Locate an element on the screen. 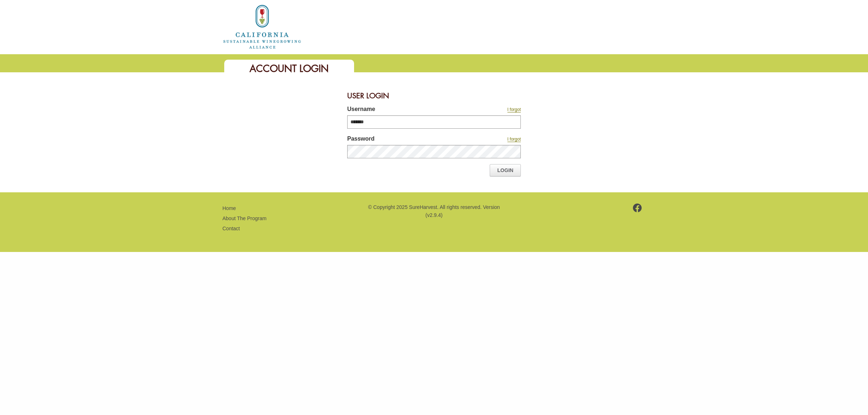 The width and height of the screenshot is (868, 415). a: Contact is located at coordinates (231, 228).